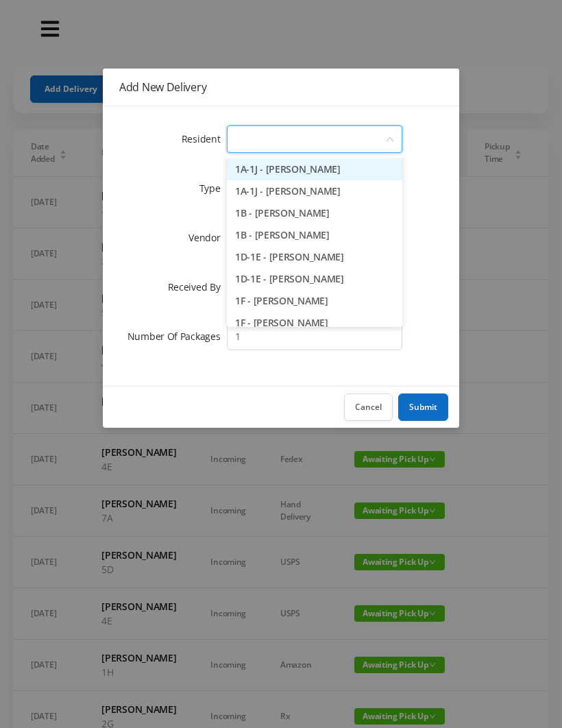  What do you see at coordinates (281, 87) in the screenshot?
I see `div: Add New Delivery` at bounding box center [281, 87].